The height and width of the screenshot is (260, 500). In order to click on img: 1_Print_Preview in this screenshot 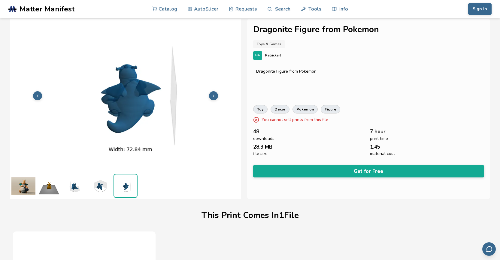, I will do `click(49, 186)`.